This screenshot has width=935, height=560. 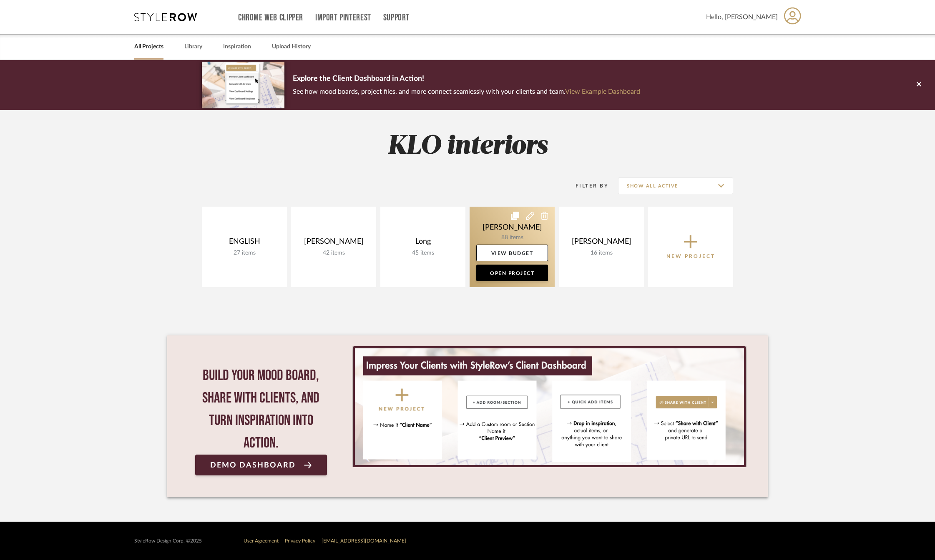 I want to click on div: Build your mood board, share with clients, and turn inspiration into action., so click(x=261, y=410).